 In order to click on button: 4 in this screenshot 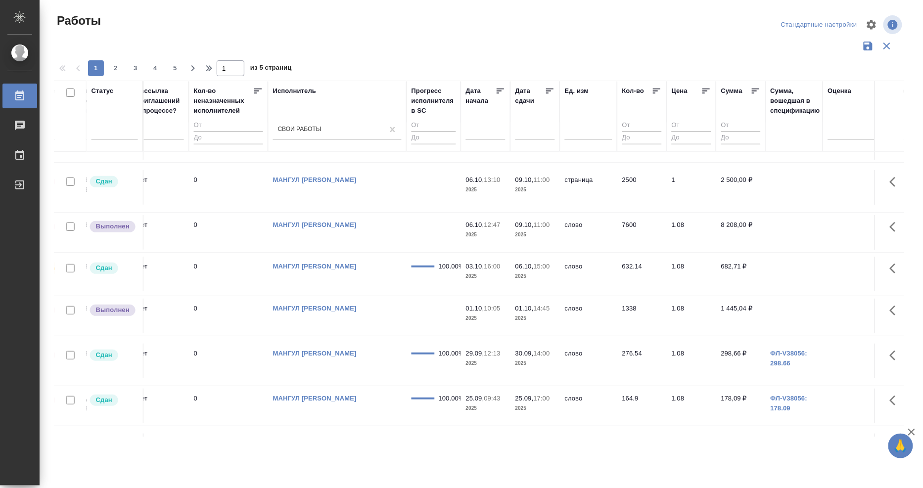, I will do `click(155, 68)`.